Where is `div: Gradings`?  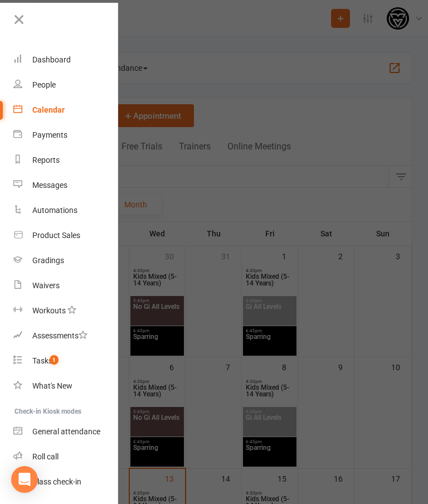 div: Gradings is located at coordinates (48, 260).